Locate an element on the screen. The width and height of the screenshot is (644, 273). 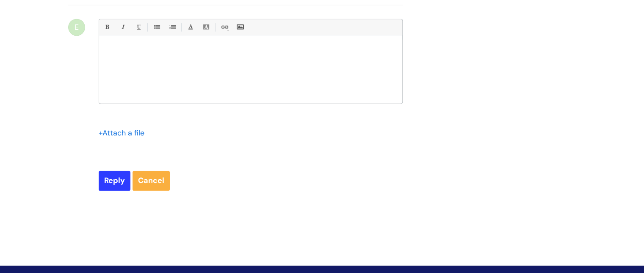
a: Cancel is located at coordinates (151, 181).